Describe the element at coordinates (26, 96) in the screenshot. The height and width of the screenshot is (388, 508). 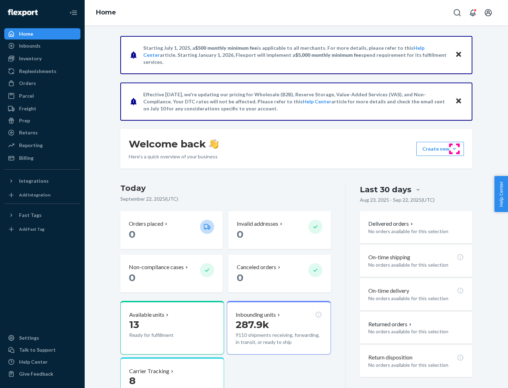
I see `div: Parcel` at that location.